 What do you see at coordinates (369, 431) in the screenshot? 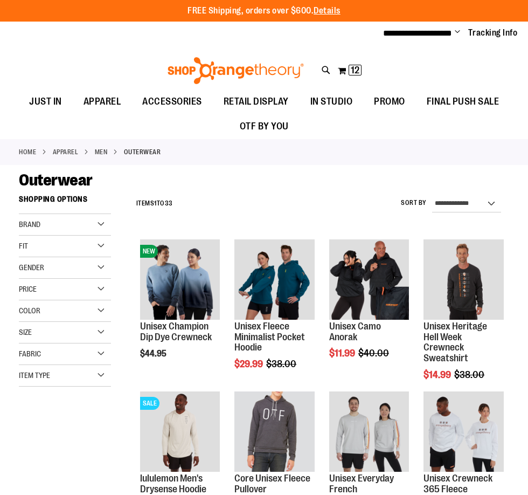
I see `img: Product image for Unisex Everyday French Terry Crew Sweatshirt` at bounding box center [369, 431].